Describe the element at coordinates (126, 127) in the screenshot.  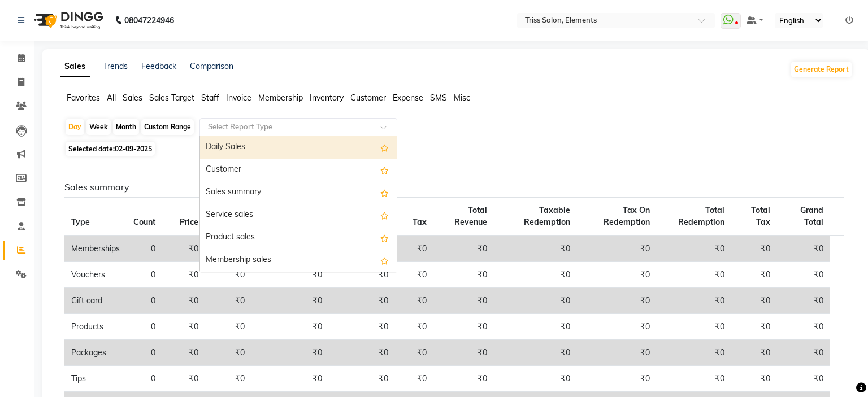
I see `div: Month` at that location.